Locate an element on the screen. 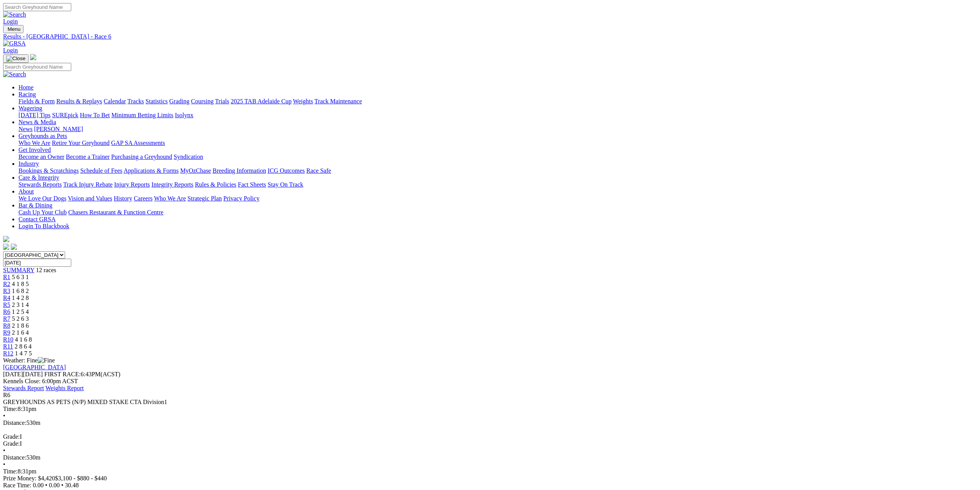 The image size is (980, 490). a: Syndication is located at coordinates (188, 157).